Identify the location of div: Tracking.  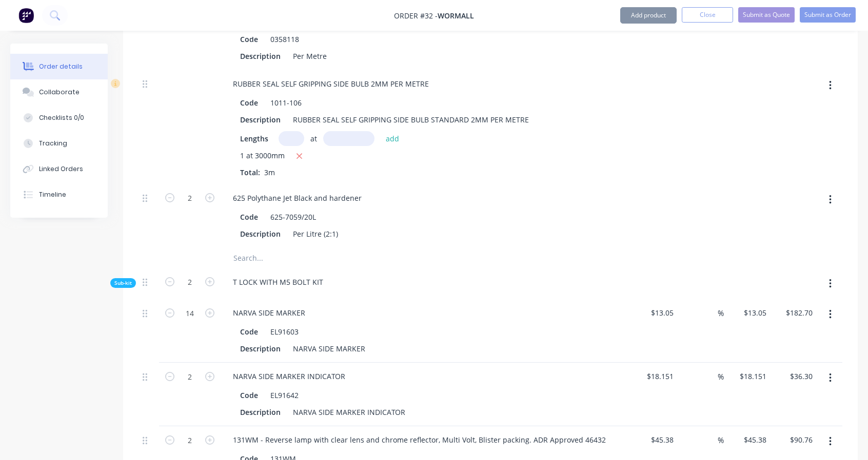
(53, 144).